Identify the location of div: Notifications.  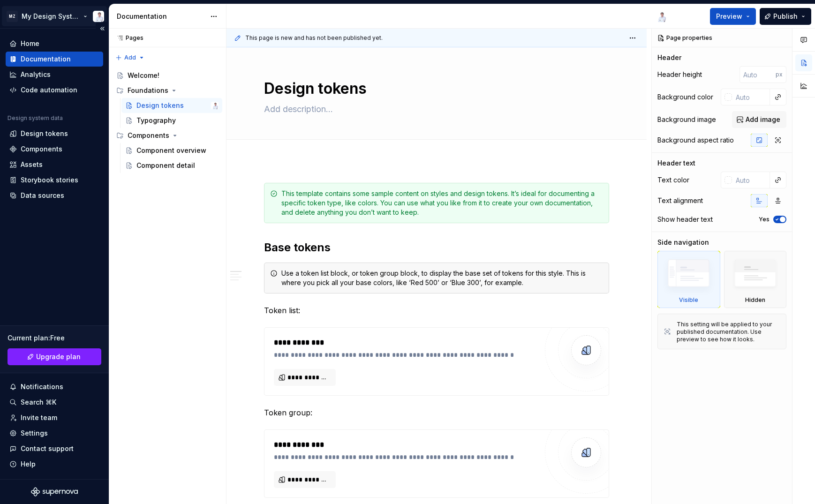
(42, 387).